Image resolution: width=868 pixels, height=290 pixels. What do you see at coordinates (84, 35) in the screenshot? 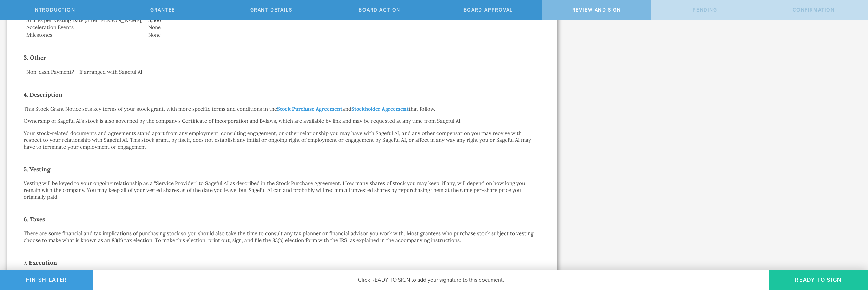
I see `td: Milestones` at bounding box center [84, 35].